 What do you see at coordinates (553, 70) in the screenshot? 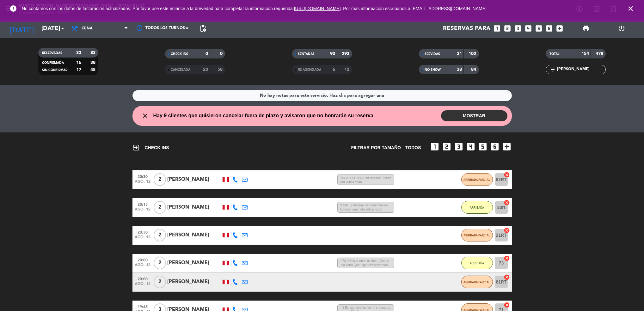
I see `i: filter_list` at bounding box center [553, 70].